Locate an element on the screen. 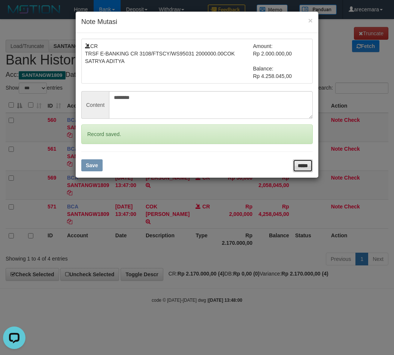  h4: Note Mutasi is located at coordinates (197, 22).